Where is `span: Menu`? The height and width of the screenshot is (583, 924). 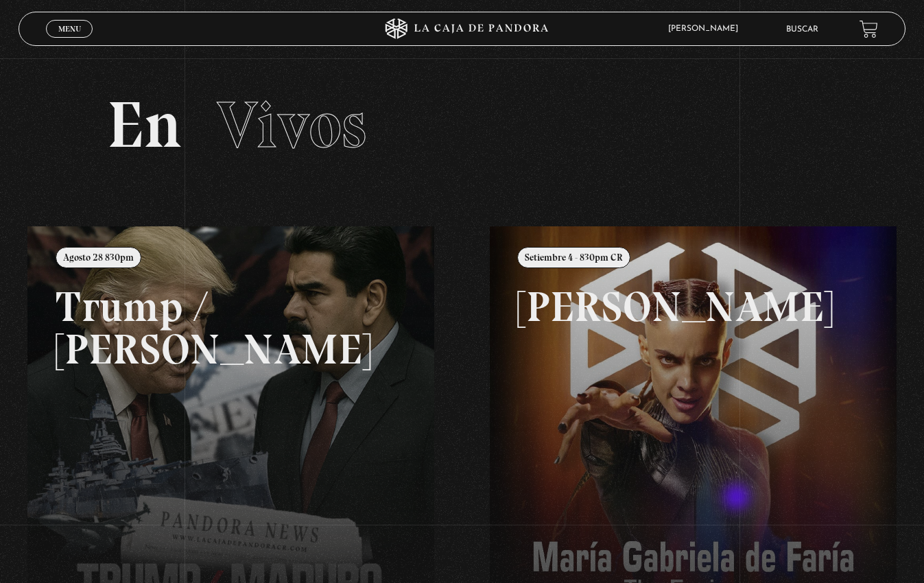
span: Menu is located at coordinates (69, 29).